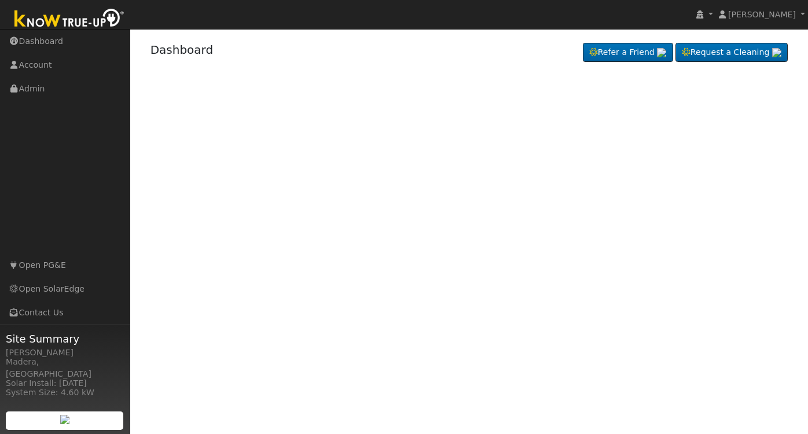  What do you see at coordinates (69, 19) in the screenshot?
I see `img: Know True-Up` at bounding box center [69, 19].